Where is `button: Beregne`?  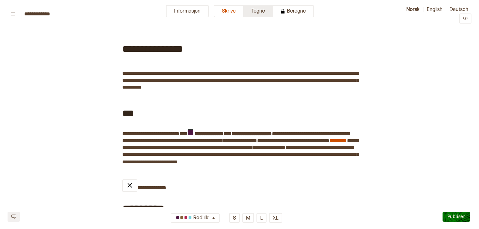 button: Beregne is located at coordinates (294, 11).